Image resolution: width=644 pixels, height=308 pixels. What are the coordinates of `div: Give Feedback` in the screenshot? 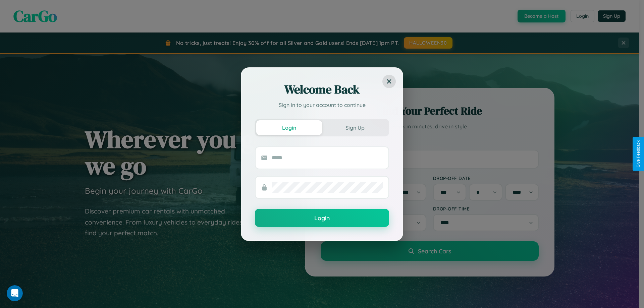 It's located at (638, 154).